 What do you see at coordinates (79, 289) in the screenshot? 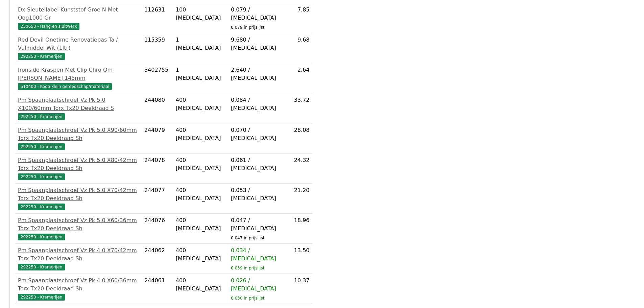
I see `a: Pm Spaanplaatschroef Vz Pk 4.0 X60/36mm Torx Tx20 Deeldraad Sh292250 - Kramerijen` at bounding box center [79, 289].